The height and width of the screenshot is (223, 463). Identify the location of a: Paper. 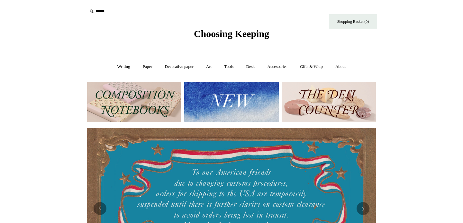
(148, 67).